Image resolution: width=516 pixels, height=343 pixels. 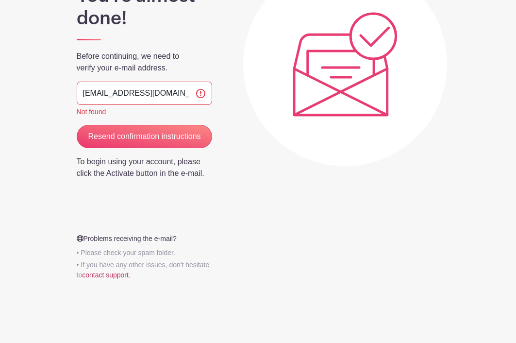 I want to click on p: To begin using your account, please click the Activate button in the e-mail., so click(x=145, y=168).